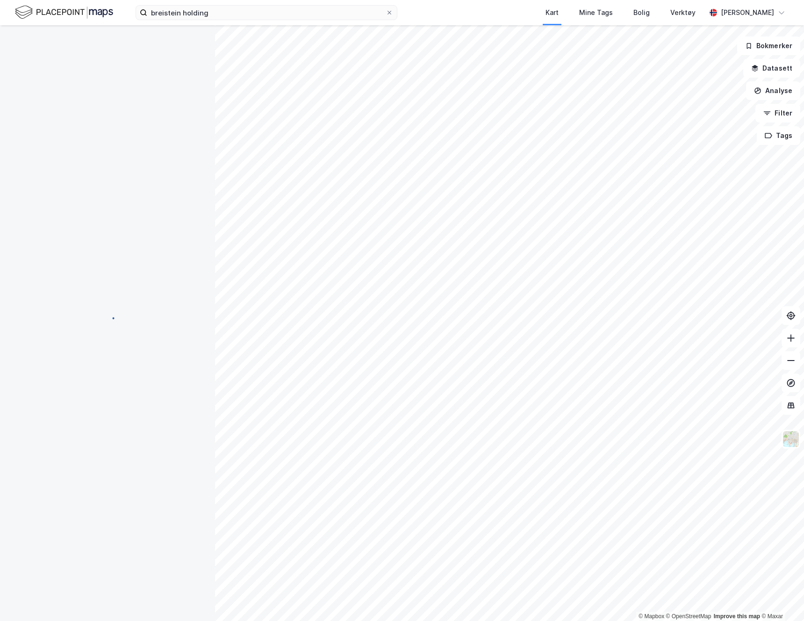 The width and height of the screenshot is (804, 621). What do you see at coordinates (771, 68) in the screenshot?
I see `button: Datasett` at bounding box center [771, 68].